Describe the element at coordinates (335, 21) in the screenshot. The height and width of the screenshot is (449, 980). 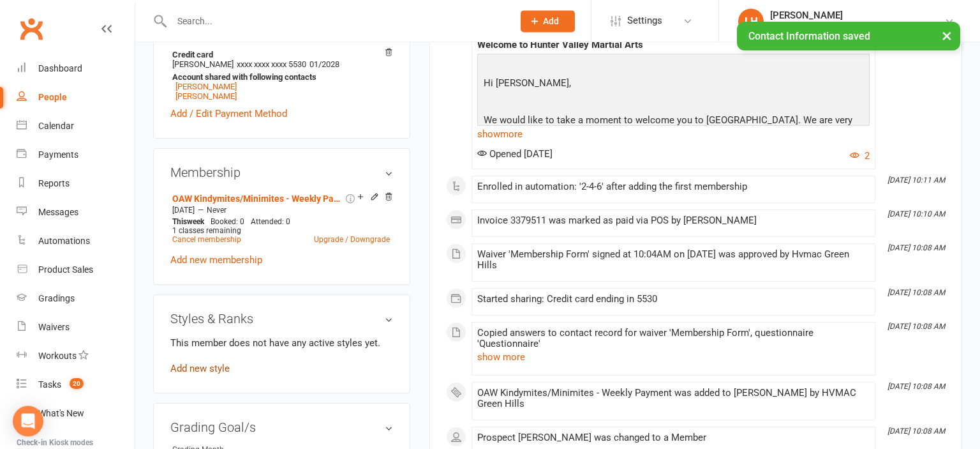
I see `input: Search...` at that location.